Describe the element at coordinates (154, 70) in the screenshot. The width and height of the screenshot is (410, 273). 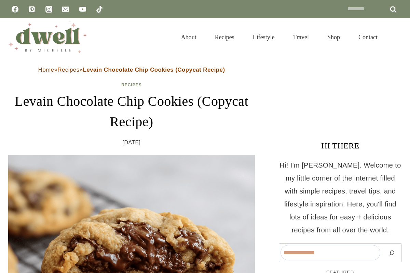
I see `strong: Levain Chocolate Chip Cookies (Copycat Recipe)` at that location.